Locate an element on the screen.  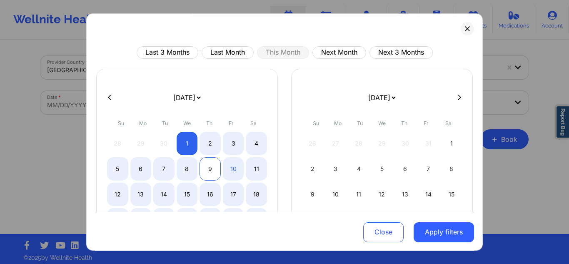
div: Tue Nov 18 2025 is located at coordinates (359, 219).